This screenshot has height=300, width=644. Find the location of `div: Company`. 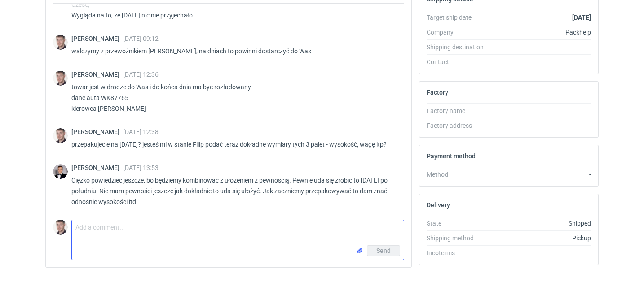

div: Company is located at coordinates (460, 33).